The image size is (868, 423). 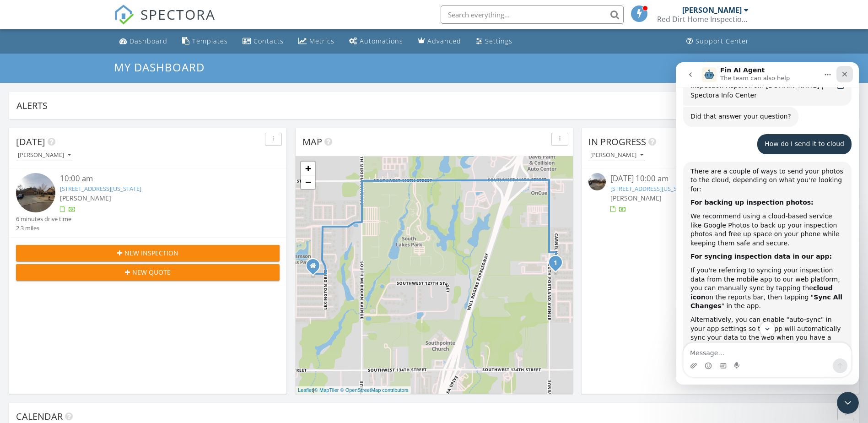 What do you see at coordinates (555, 263) in the screenshot?
I see `i: 1` at bounding box center [555, 263].